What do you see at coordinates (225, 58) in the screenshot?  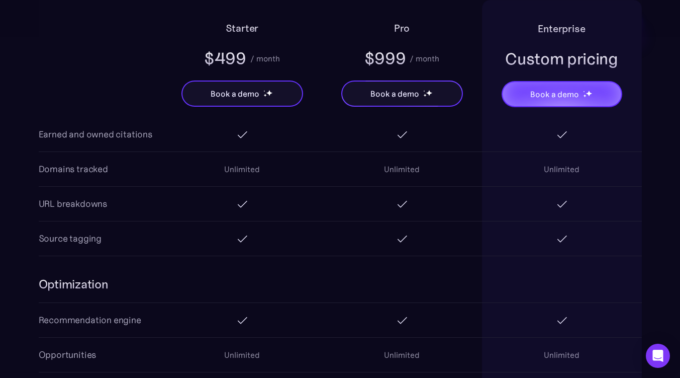 I see `div: $499` at bounding box center [225, 58].